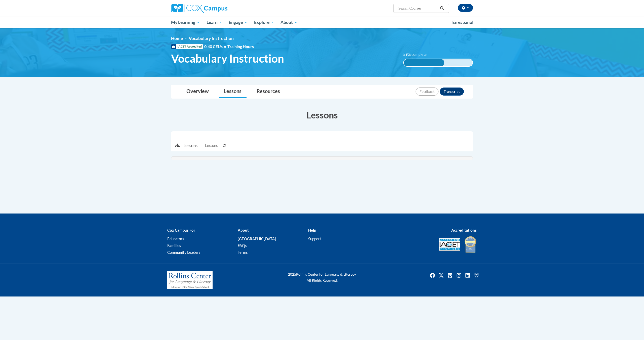 Image resolution: width=644 pixels, height=340 pixels. What do you see at coordinates (264, 23) in the screenshot?
I see `a: Explore` at bounding box center [264, 23].